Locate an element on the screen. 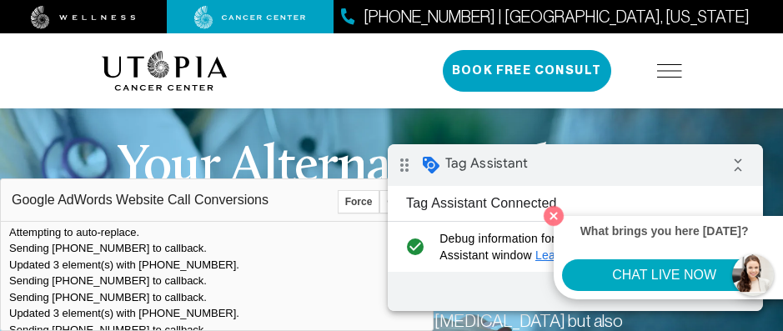  img: cancer center is located at coordinates (250, 18).